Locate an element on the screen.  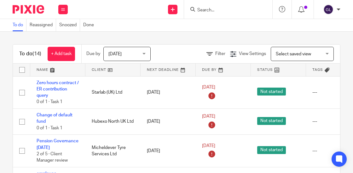
input: Search is located at coordinates (225, 10).